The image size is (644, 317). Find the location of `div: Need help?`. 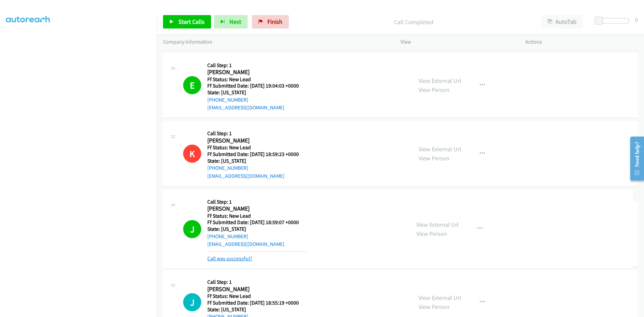

div: Need help? is located at coordinates (12, 23).